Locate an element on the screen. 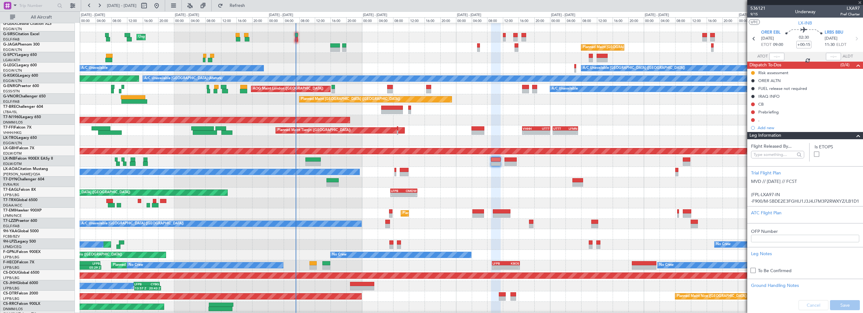 Image resolution: width=863 pixels, height=313 pixels. span: 09:00 is located at coordinates (778, 45).